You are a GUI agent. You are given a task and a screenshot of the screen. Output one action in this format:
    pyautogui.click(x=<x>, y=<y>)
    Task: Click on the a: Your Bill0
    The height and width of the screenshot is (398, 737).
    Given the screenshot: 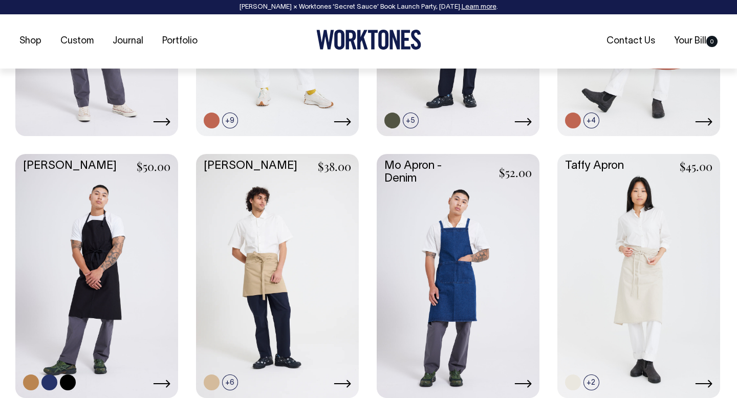 What is the action you would take?
    pyautogui.click(x=696, y=41)
    